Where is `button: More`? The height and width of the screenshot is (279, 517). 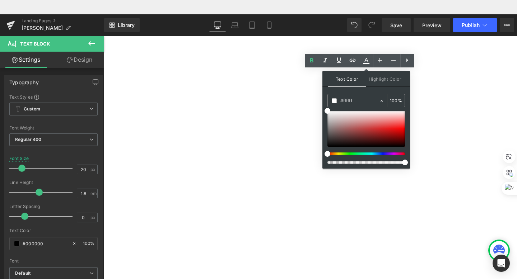 button: More is located at coordinates (507, 25).